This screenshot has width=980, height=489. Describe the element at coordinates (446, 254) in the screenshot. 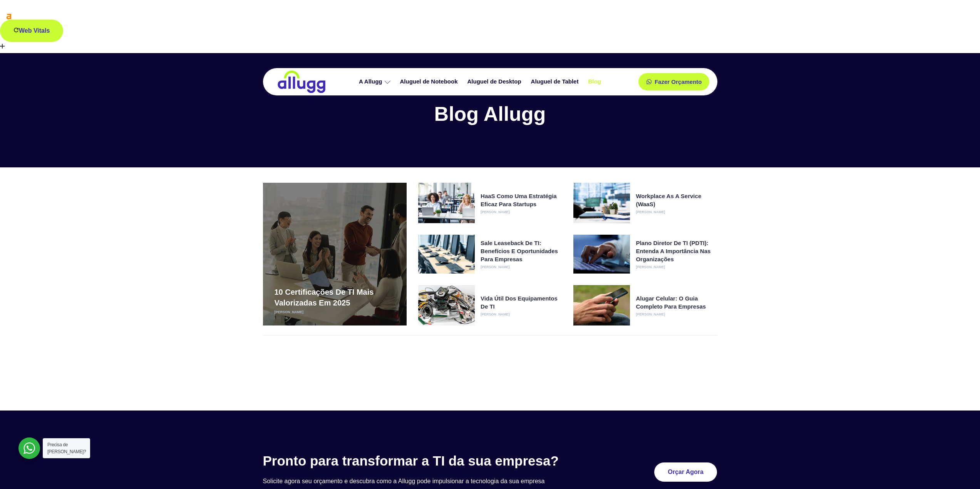

I see `img: Sale Leaseback de TI: Benefícios e Oportunidades para Empresas` at that location.